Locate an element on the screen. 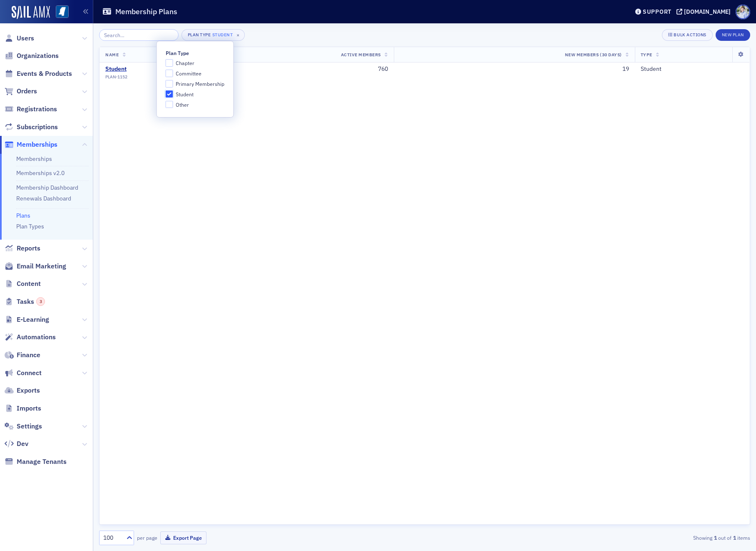 This screenshot has height=551, width=756. a: Email Marketing is located at coordinates (36, 266).